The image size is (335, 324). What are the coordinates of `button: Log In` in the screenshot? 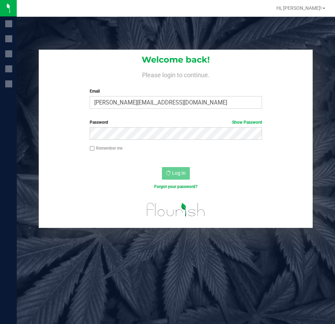 It's located at (176, 173).